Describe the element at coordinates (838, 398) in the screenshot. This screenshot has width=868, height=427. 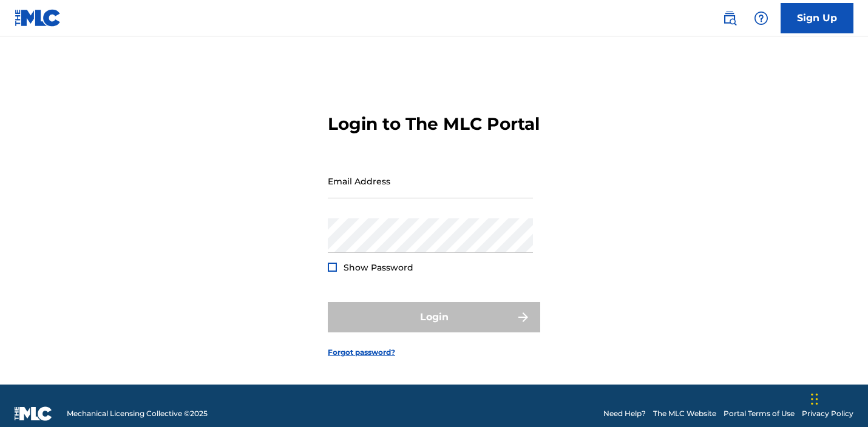
I see `div: Chat Widget` at that location.